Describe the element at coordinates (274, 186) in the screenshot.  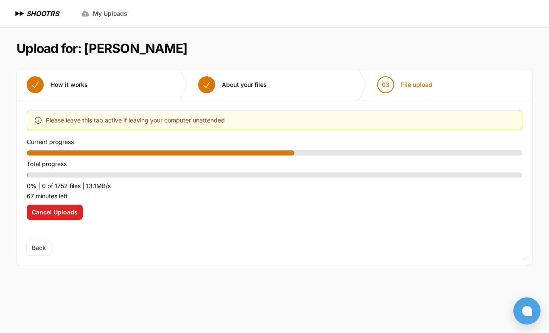
I see `p: 0% | 0 of 1752 files | 13.1MB/s` at that location.